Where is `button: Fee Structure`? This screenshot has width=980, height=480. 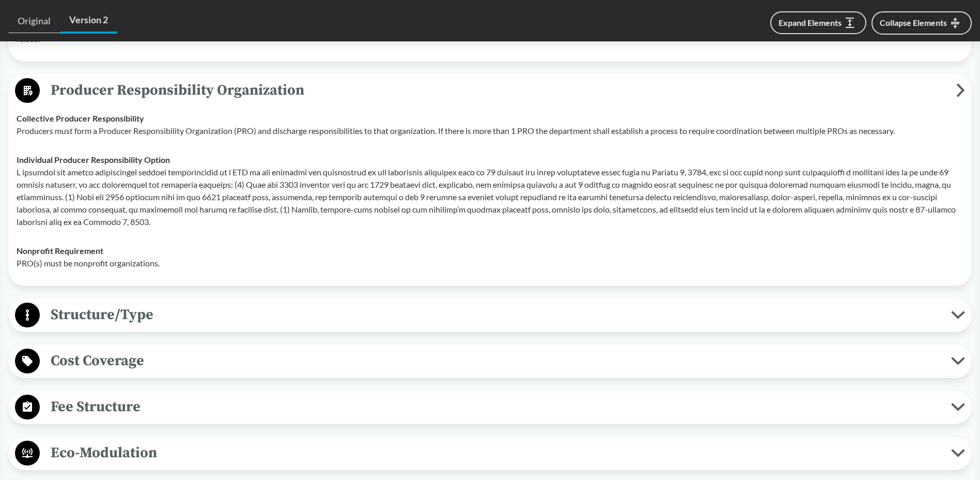 button: Fee Structure is located at coordinates (490, 407).